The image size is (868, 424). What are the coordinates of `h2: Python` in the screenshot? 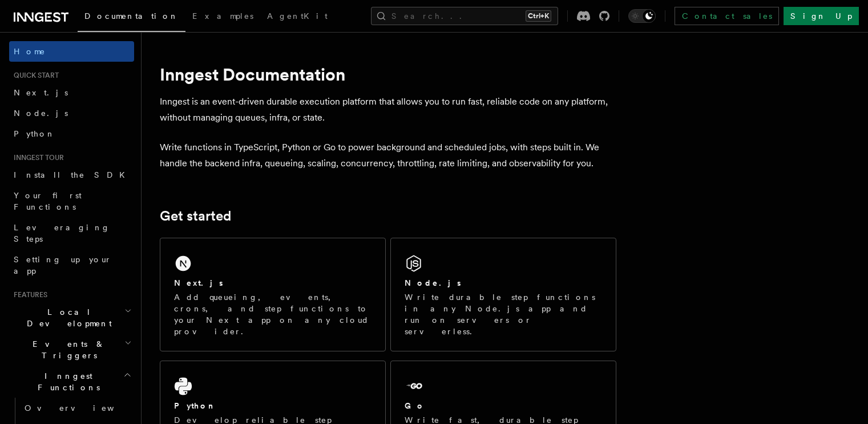 It's located at (195, 406).